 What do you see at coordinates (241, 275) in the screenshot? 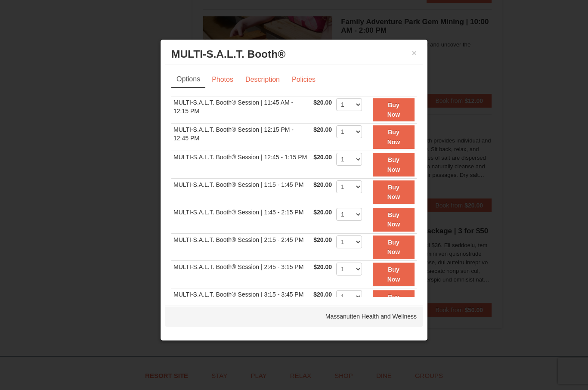
I see `td: MULTI-S.A.L.T. Booth® Session | 2:45 - 3:15 PM` at bounding box center [241, 275].